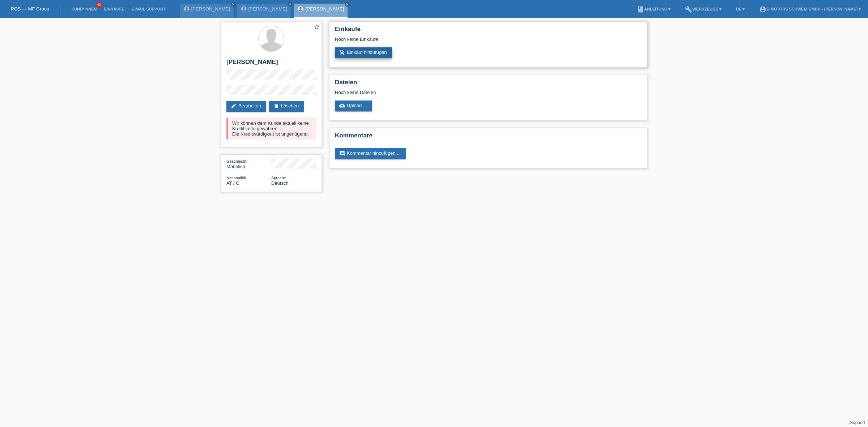  Describe the element at coordinates (236, 161) in the screenshot. I see `span: Geschlecht` at that location.